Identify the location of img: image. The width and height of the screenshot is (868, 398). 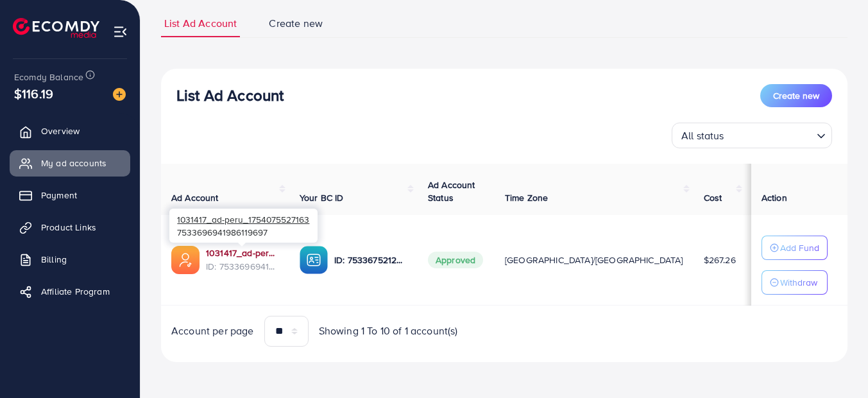
(119, 94).